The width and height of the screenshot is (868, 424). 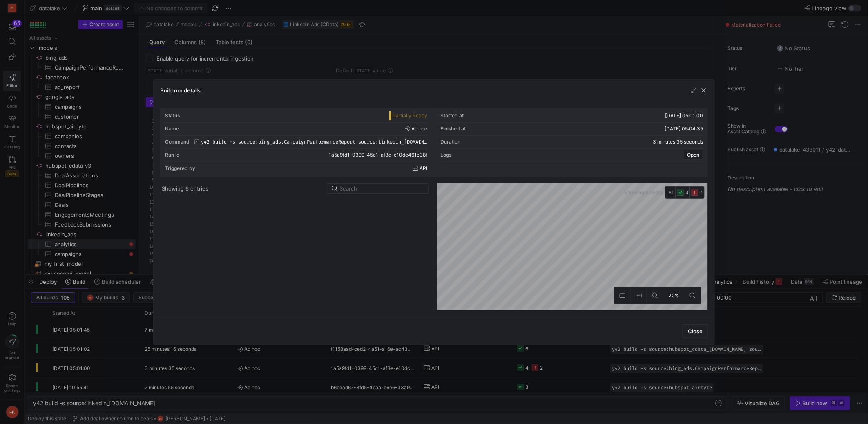 I want to click on h3: Build run details, so click(x=180, y=91).